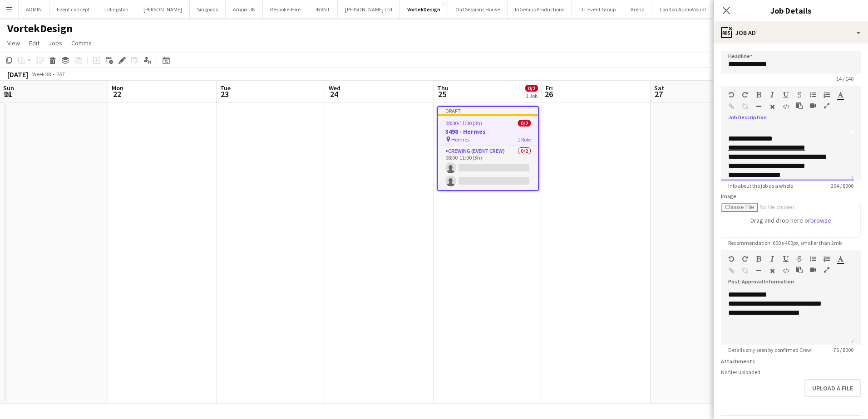 The width and height of the screenshot is (868, 419). Describe the element at coordinates (598, 9) in the screenshot. I see `button: LIT Event Group` at that location.